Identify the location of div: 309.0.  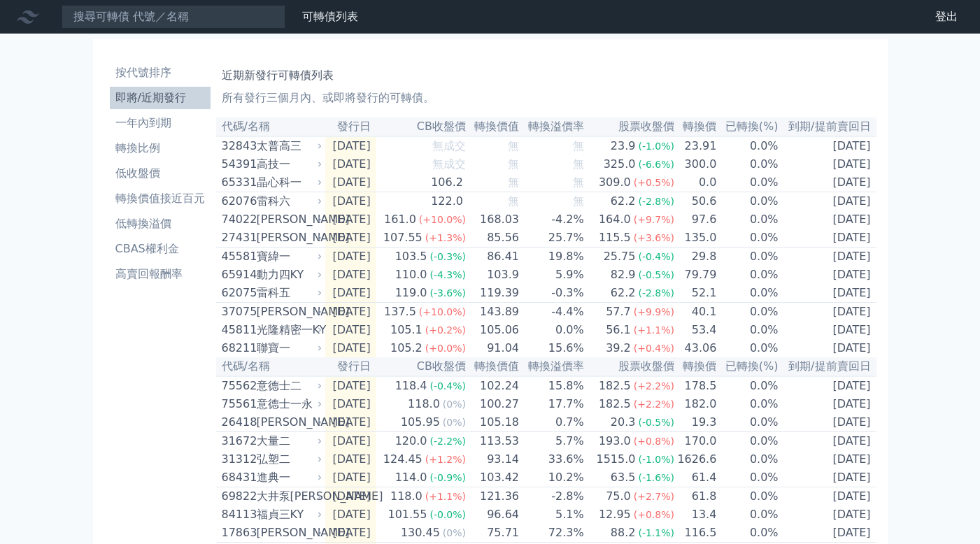
(615, 182).